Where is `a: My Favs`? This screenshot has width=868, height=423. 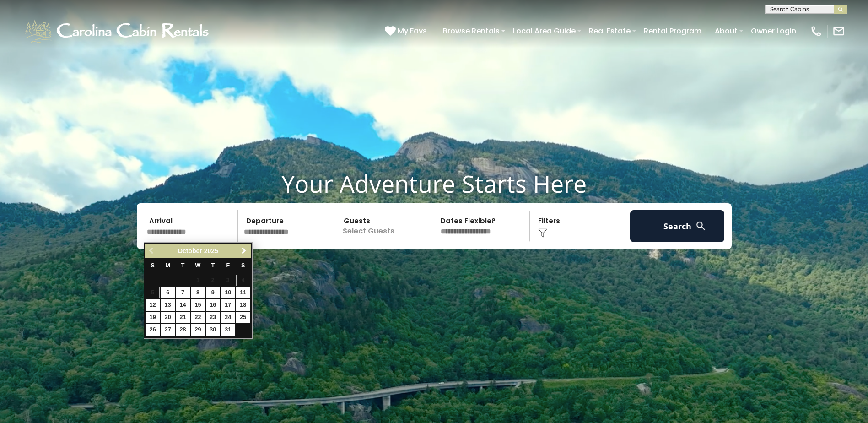 a: My Favs is located at coordinates (407, 31).